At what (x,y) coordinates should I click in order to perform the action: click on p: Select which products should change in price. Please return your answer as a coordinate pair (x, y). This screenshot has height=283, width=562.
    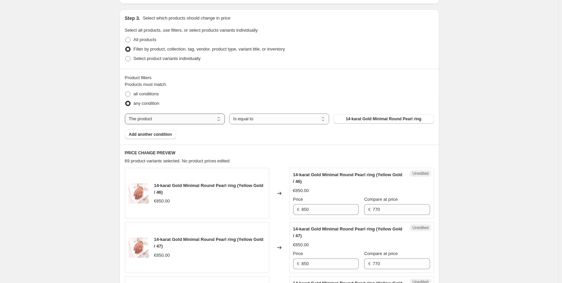
    Looking at the image, I should click on (187, 18).